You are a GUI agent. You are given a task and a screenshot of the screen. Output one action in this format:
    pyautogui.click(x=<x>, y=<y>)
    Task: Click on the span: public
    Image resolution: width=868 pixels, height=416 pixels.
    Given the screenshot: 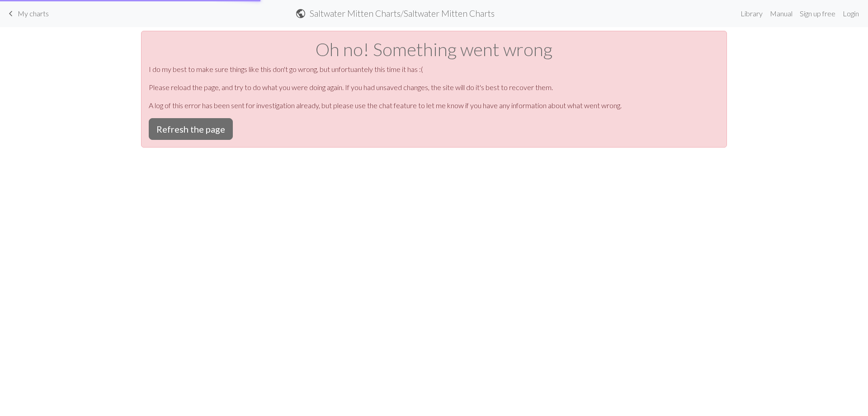 What is the action you would take?
    pyautogui.click(x=301, y=14)
    